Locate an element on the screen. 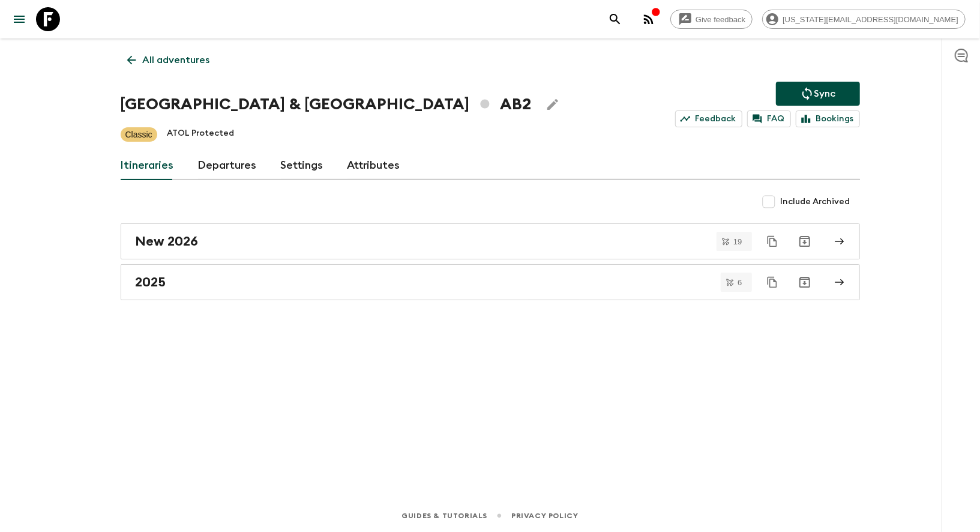  h2: New 2026 is located at coordinates (167, 241).